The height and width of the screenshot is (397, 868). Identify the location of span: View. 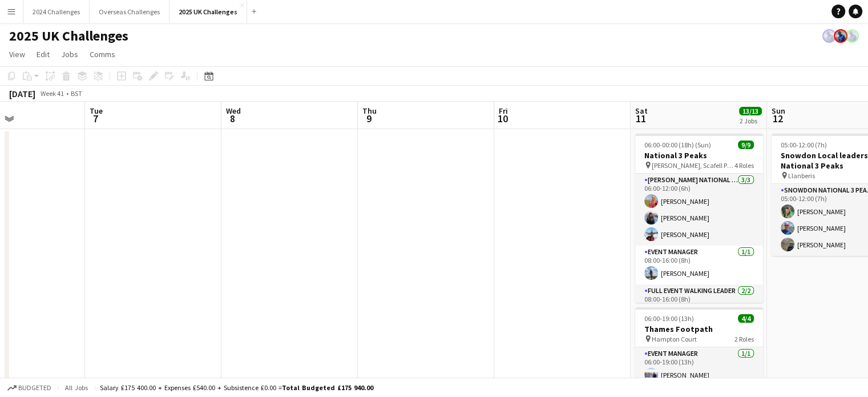
(17, 54).